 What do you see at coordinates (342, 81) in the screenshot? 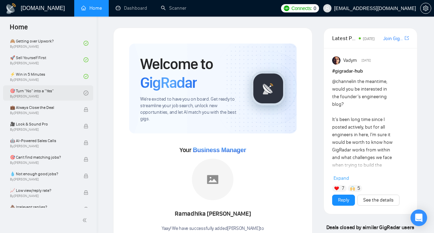
I see `span: @channel` at bounding box center [342, 81].